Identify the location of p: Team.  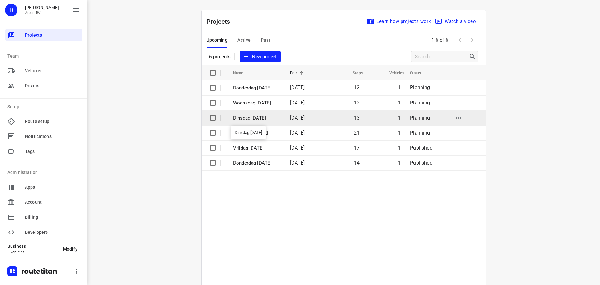
(45, 56).